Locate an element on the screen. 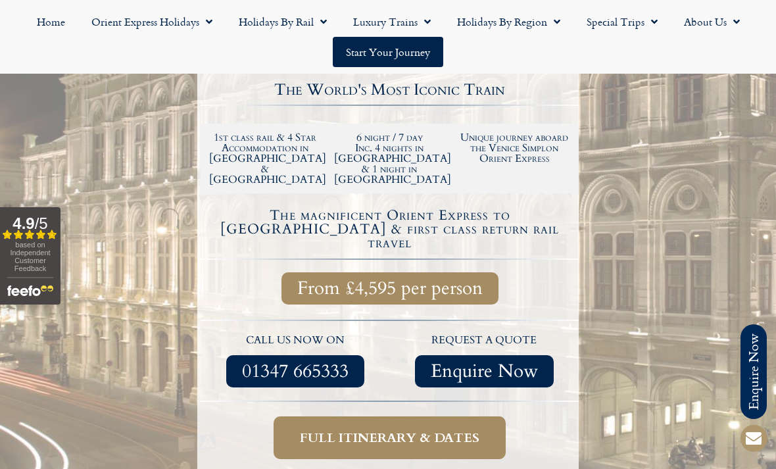 The image size is (776, 469). span: Full itinerary & dates is located at coordinates (389, 437).